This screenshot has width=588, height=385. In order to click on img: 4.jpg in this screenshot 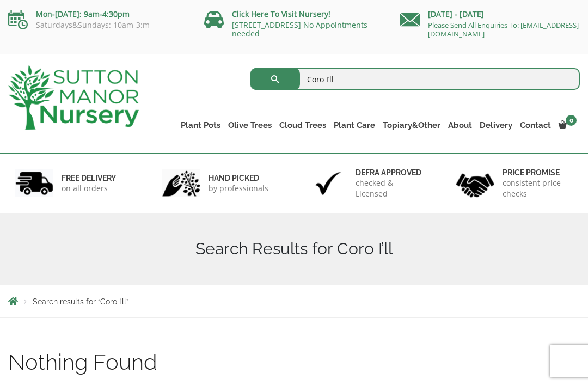, I will do `click(475, 183)`.